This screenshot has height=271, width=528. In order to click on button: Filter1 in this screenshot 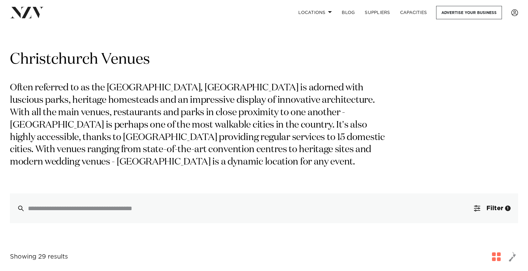, I will do `click(492, 208)`.